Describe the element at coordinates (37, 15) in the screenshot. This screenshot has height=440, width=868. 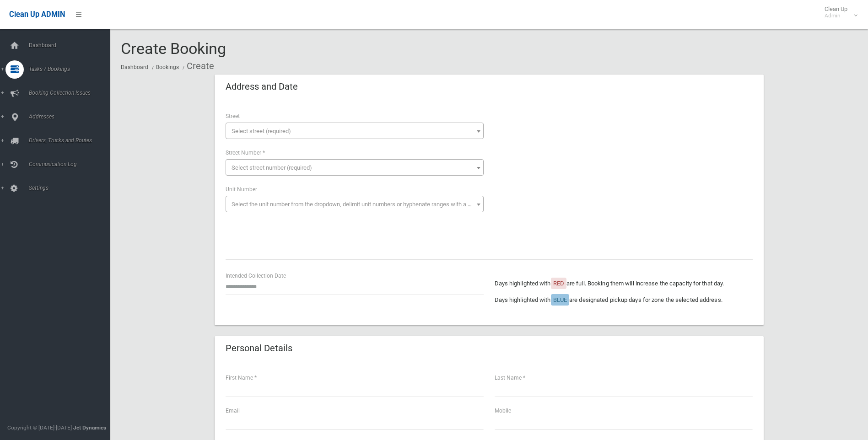
I see `span: Clean Up ADMIN` at that location.